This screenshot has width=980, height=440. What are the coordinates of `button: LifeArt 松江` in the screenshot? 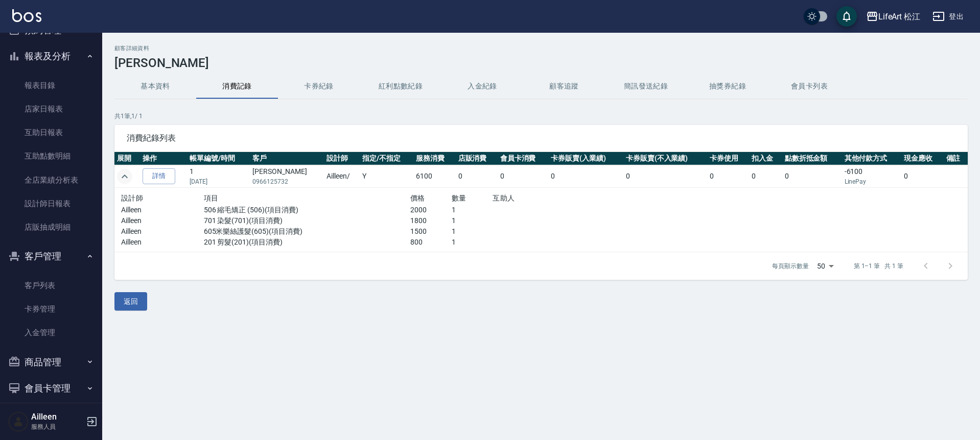 It's located at (894, 16).